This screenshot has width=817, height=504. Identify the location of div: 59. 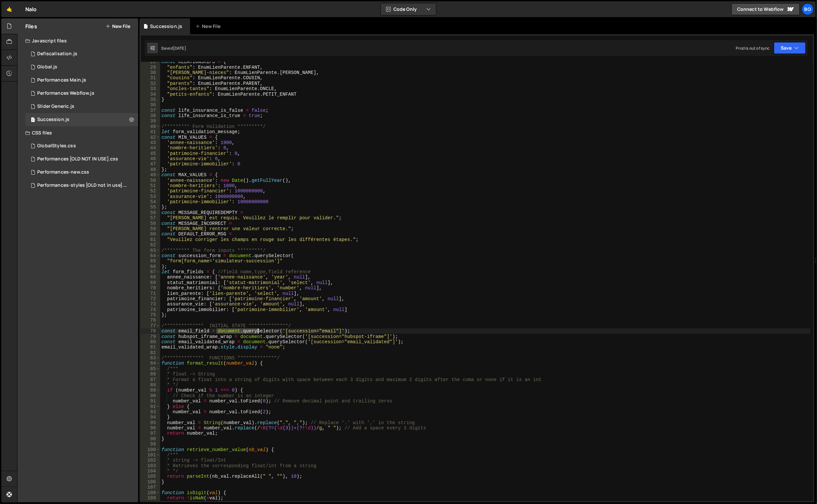
(150, 229).